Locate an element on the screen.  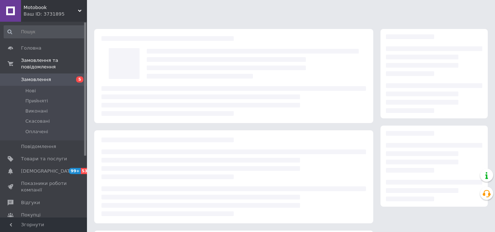
span: Головна is located at coordinates (31, 48).